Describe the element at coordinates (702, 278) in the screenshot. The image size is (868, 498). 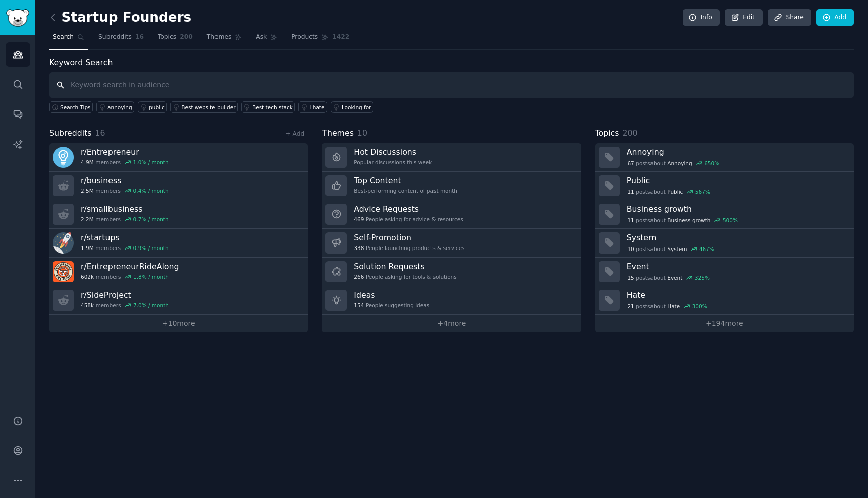
I see `div: 325 %` at that location.